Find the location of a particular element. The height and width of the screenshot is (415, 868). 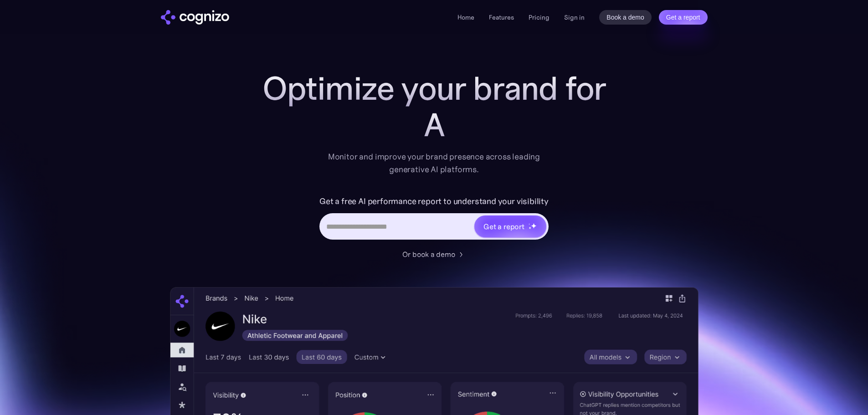

div: Get a report is located at coordinates (504, 227).